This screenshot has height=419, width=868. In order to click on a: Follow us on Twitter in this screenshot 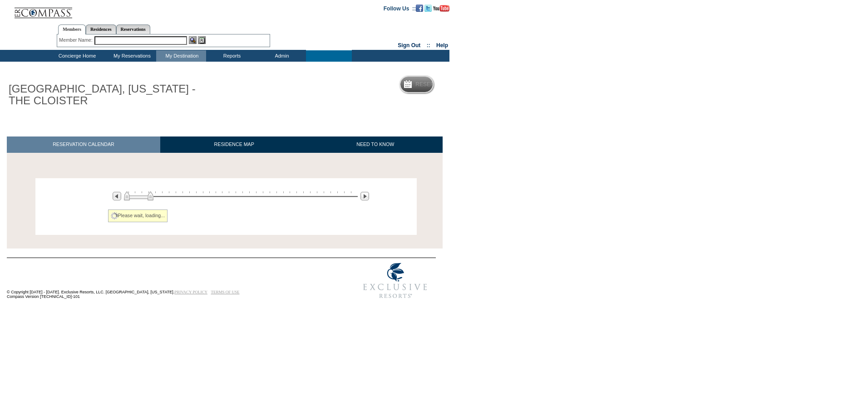, I will do `click(428, 8)`.